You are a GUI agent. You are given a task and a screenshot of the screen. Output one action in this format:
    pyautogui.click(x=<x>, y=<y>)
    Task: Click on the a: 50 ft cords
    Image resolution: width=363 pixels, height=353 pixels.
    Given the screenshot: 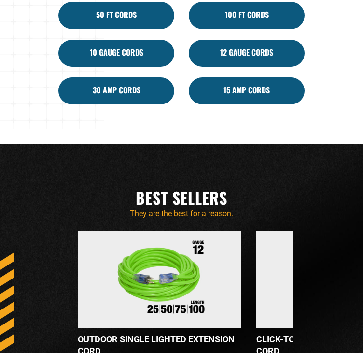 What is the action you would take?
    pyautogui.click(x=116, y=15)
    